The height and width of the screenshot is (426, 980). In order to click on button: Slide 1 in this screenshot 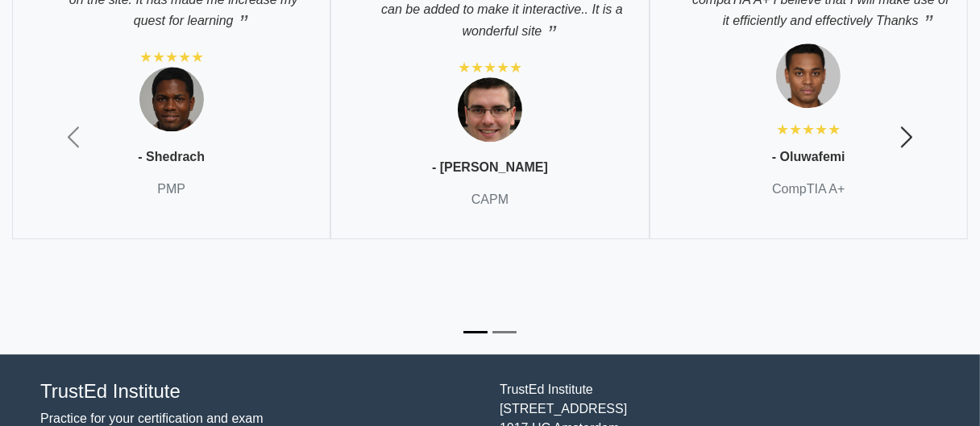, I will do `click(476, 332)`.